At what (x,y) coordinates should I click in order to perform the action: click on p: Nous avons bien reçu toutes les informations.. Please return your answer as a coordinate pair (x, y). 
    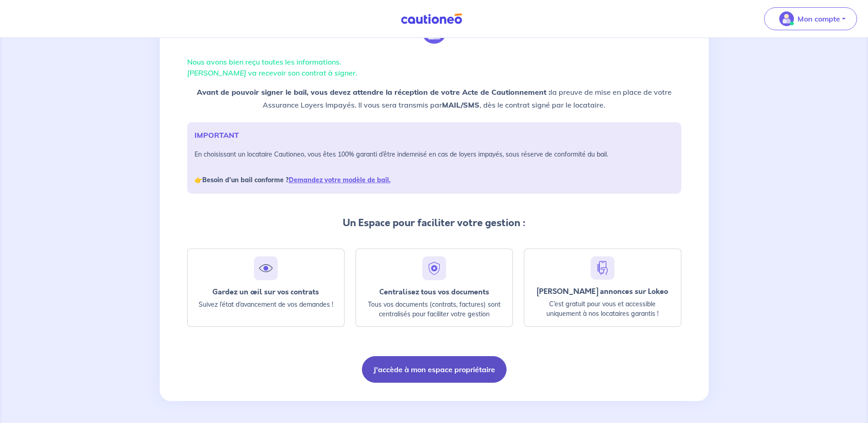
    Looking at the image, I should click on (434, 67).